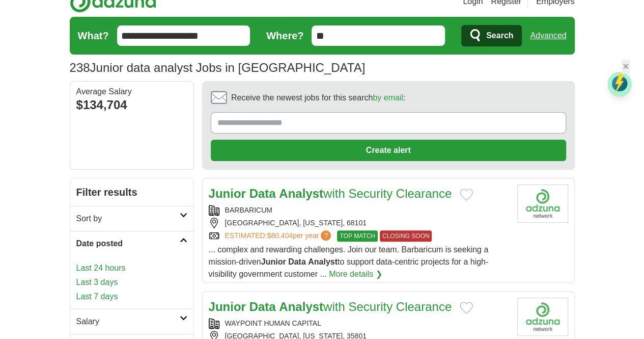 The image size is (644, 339). Describe the element at coordinates (491, 36) in the screenshot. I see `button: Search` at that location.